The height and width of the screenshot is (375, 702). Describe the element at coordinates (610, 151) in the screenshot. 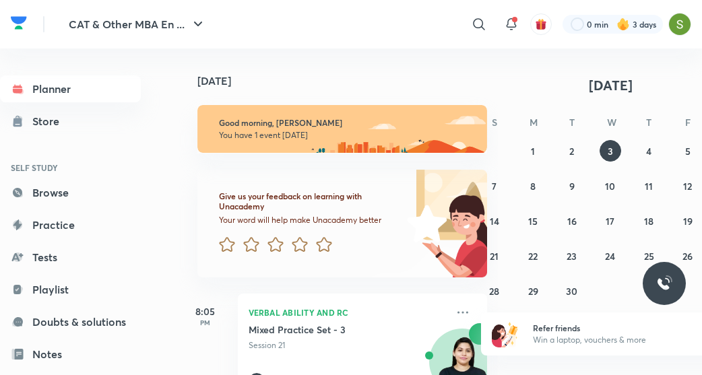

I see `abbr: September 3, 2025` at that location.